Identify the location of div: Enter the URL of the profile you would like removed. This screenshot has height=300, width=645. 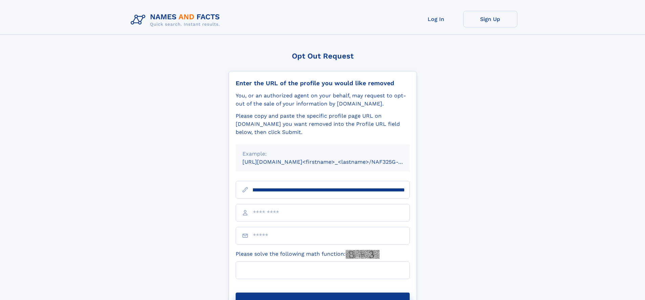
(322, 83).